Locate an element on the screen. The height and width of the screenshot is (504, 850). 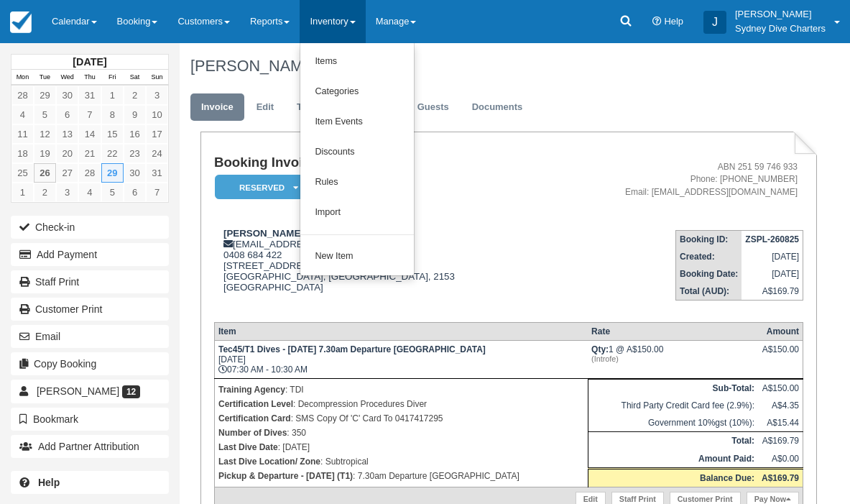
strong: Qty is located at coordinates (600, 349).